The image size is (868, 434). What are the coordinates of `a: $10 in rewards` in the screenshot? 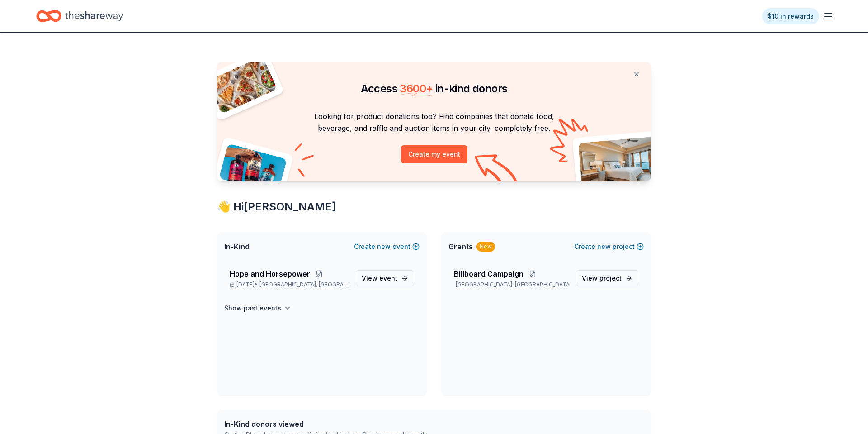 It's located at (791, 16).